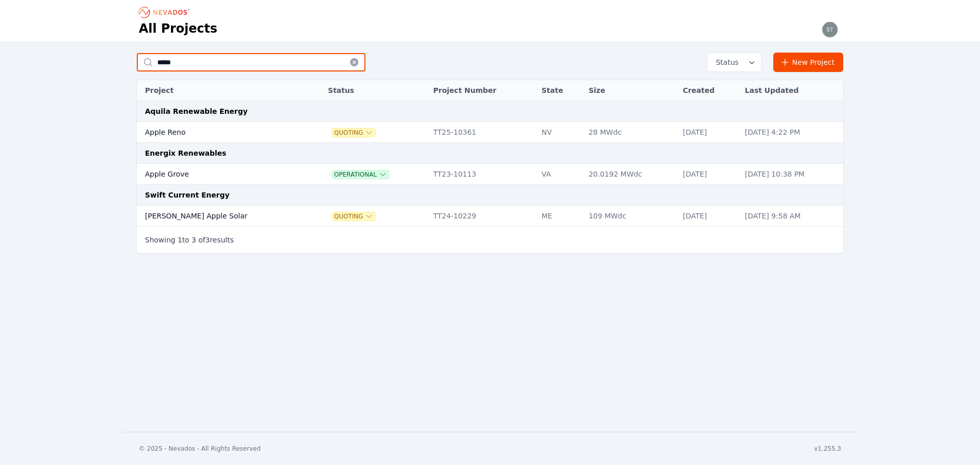 This screenshot has height=465, width=980. I want to click on td: TT24-10229, so click(483, 216).